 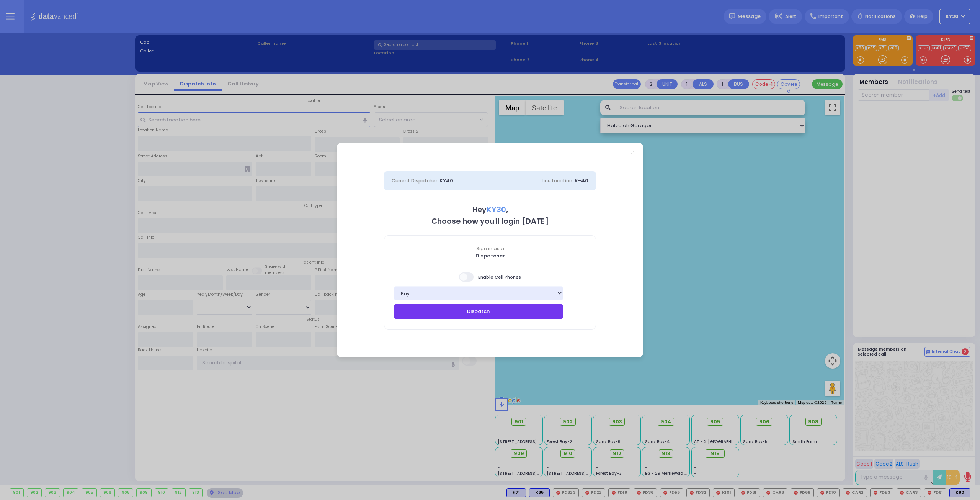 What do you see at coordinates (478, 311) in the screenshot?
I see `button: Dispatch` at bounding box center [478, 311].